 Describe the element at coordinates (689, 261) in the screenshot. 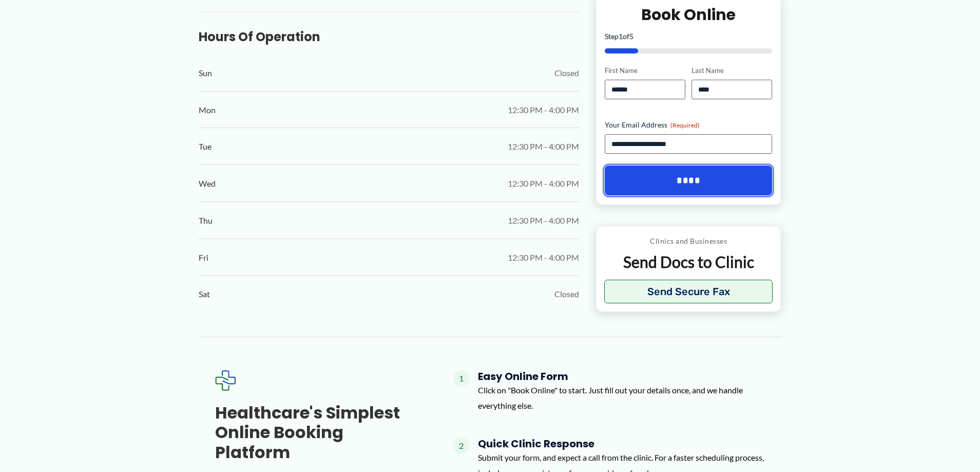

I see `p: Send Docs to Clinic` at that location.